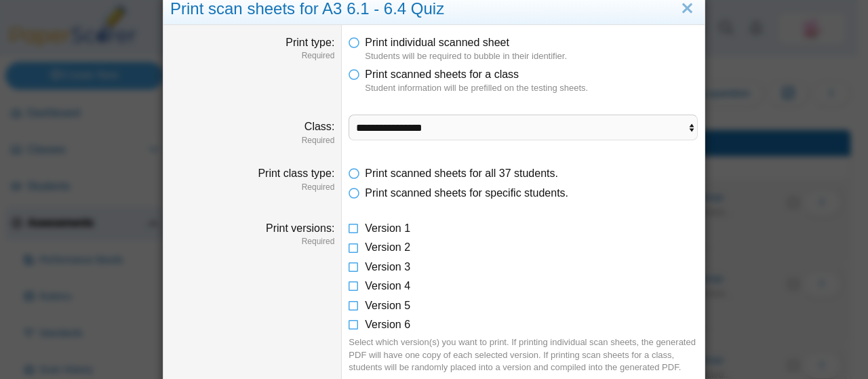 The image size is (868, 379). What do you see at coordinates (461, 173) in the screenshot?
I see `span: Print scanned sheets for all 37 students.` at bounding box center [461, 173].